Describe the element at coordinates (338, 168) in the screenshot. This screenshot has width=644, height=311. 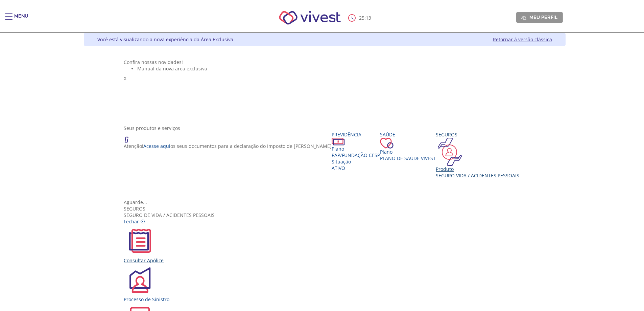
I see `span: Ativo` at that location.